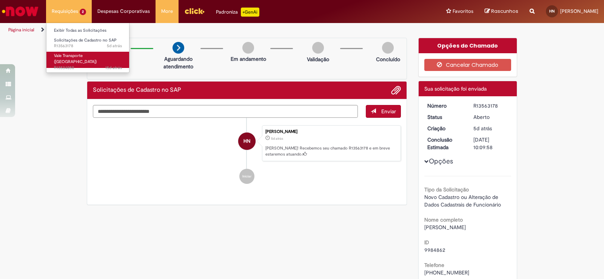 The image size is (604, 279). What do you see at coordinates (123, 11) in the screenshot?
I see `span: Despesas Corporativas` at bounding box center [123, 11].